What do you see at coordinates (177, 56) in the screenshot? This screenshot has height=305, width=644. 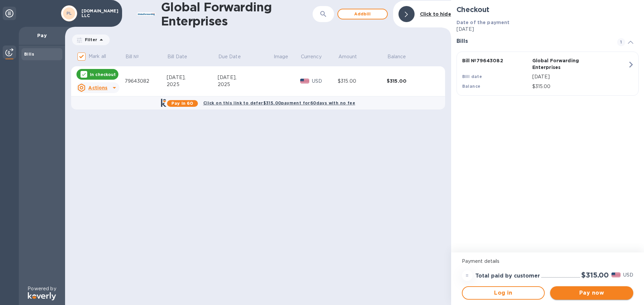 I see `p: Bill Date` at bounding box center [177, 56].